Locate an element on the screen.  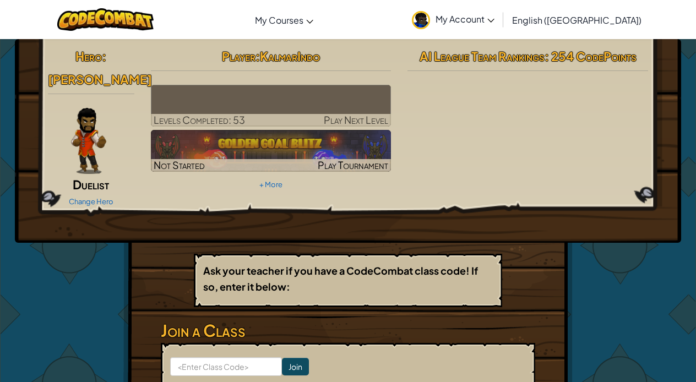
span: AI League Team Rankings is located at coordinates (482, 56).